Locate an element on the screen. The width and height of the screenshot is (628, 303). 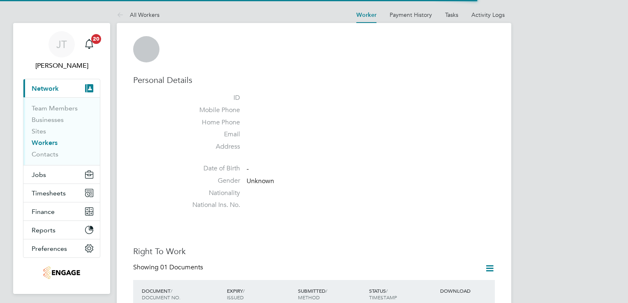
a: 20 is located at coordinates (89, 44).